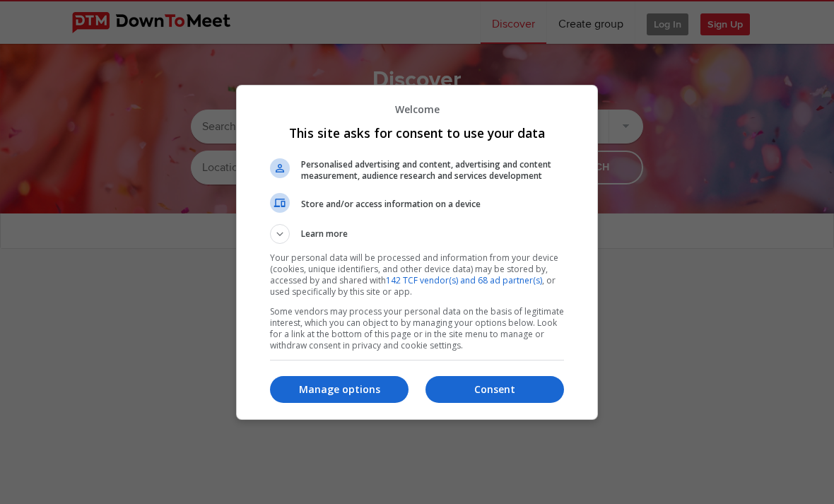 This screenshot has width=834, height=504. What do you see at coordinates (432, 171) in the screenshot?
I see `span: Personalised advertising and content, advertising and content measurement, audience research and ...` at bounding box center [432, 171].